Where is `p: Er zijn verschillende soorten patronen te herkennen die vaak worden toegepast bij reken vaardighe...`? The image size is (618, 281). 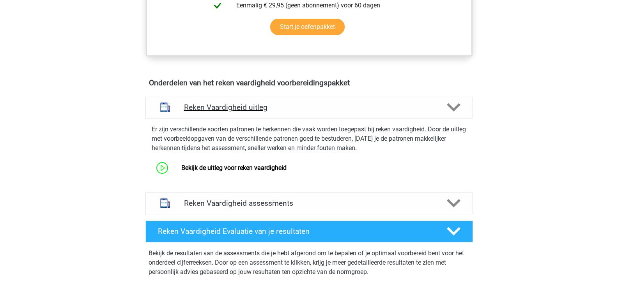
p: Er zijn verschillende soorten patronen te herkennen die vaak worden toegepast bij reken vaardighe... is located at coordinates (309, 139).